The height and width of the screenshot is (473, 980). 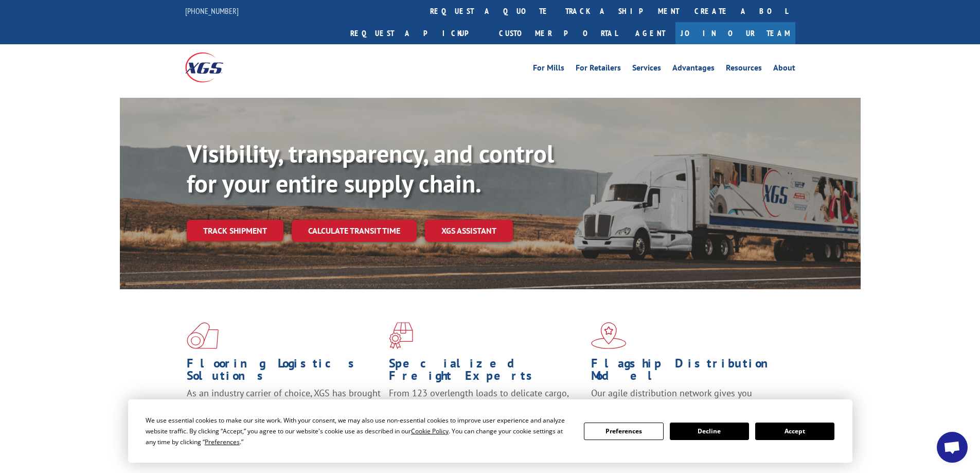 What do you see at coordinates (735, 33) in the screenshot?
I see `a: Join Our Team` at bounding box center [735, 33].